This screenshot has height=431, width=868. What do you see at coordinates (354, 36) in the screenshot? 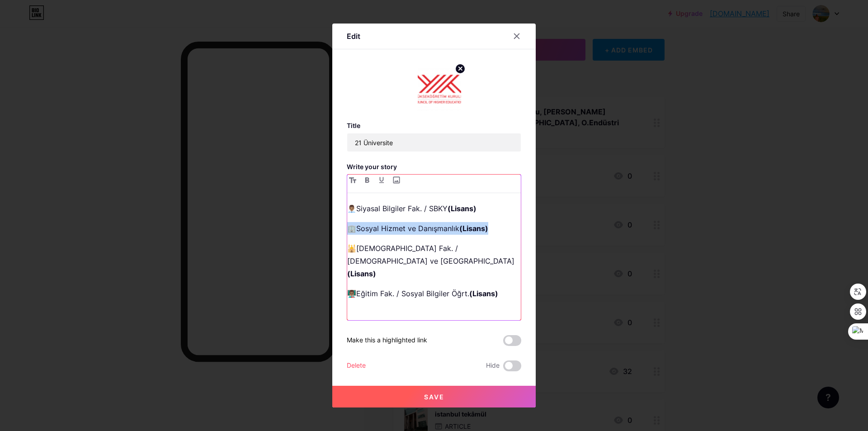
I see `div: Edit` at bounding box center [354, 36].